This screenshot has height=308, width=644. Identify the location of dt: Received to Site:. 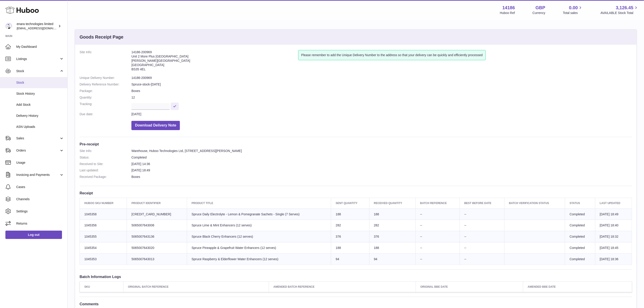
(105, 164).